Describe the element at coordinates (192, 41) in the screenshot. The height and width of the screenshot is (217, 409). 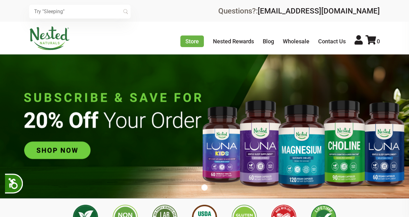
I see `a: Store` at that location.